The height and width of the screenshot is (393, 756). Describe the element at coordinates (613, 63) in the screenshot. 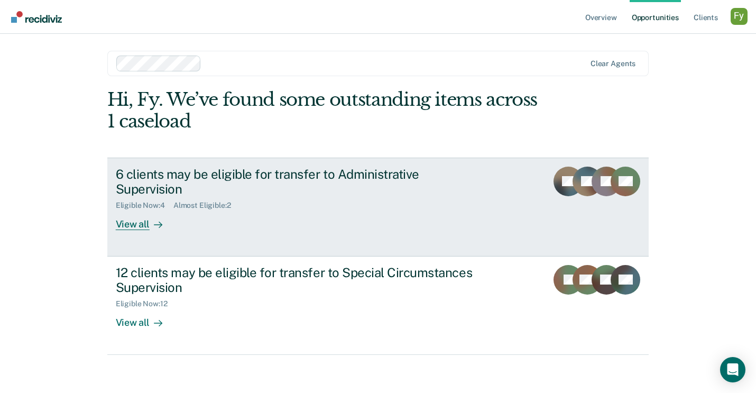

I see `div: Clear agents` at that location.